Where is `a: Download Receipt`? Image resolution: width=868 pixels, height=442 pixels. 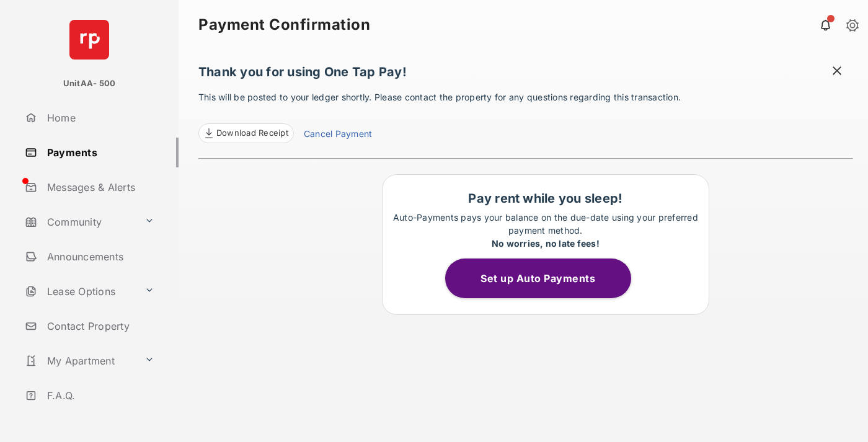 a: Download Receipt is located at coordinates (246, 134).